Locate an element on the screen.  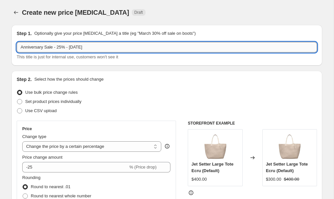
input: 30% off holiday sale is located at coordinates (167, 47).